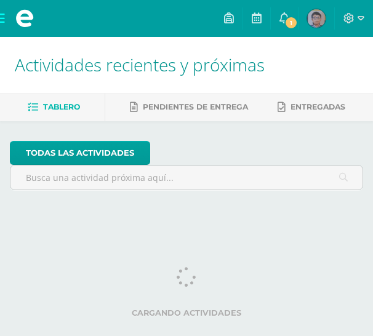  What do you see at coordinates (291, 23) in the screenshot?
I see `span: 1` at bounding box center [291, 23].